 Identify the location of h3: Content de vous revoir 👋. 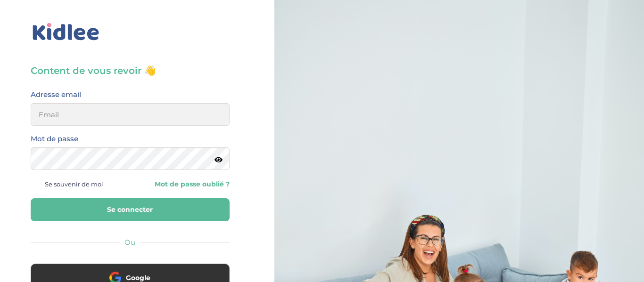
(130, 71).